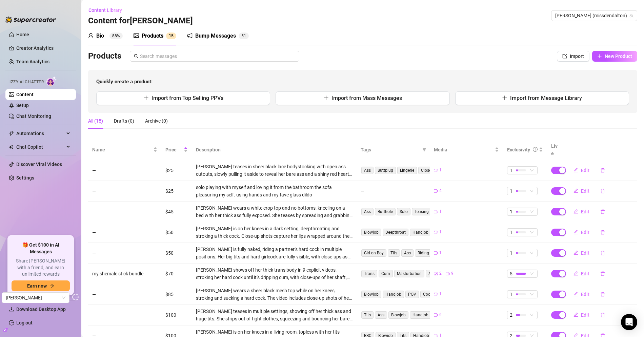  I want to click on span: download, so click(12, 309).